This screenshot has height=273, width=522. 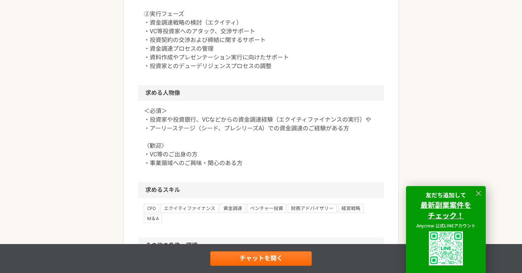 What do you see at coordinates (266, 208) in the screenshot?
I see `span: ベンチャー投資` at bounding box center [266, 208].